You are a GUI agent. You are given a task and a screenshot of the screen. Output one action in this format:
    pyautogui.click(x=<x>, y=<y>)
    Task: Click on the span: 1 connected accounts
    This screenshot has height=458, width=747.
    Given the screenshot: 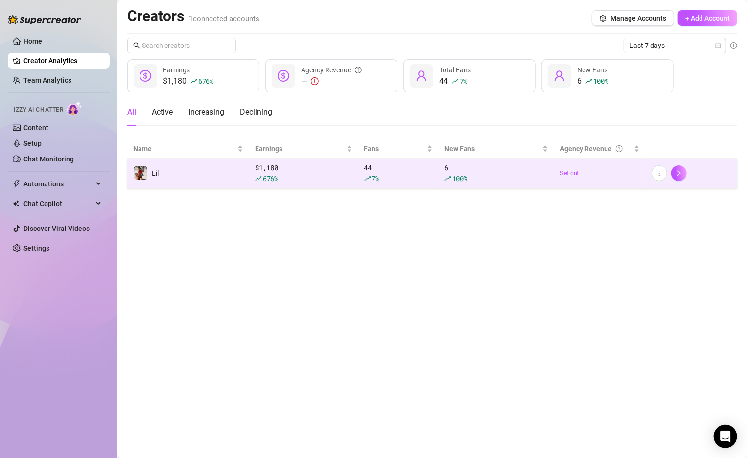 What is the action you would take?
    pyautogui.click(x=224, y=19)
    